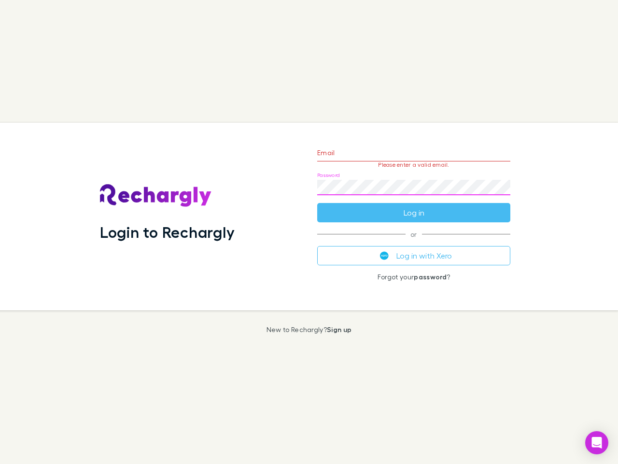 The height and width of the screenshot is (464, 618). Describe the element at coordinates (414, 277) in the screenshot. I see `p: Forgot your ?` at that location.